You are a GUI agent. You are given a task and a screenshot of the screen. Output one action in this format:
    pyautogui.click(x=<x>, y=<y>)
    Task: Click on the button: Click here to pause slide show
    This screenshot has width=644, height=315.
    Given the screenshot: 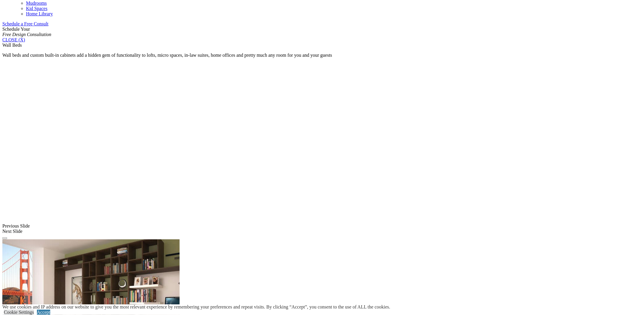 What is the action you would take?
    pyautogui.click(x=4, y=238)
    